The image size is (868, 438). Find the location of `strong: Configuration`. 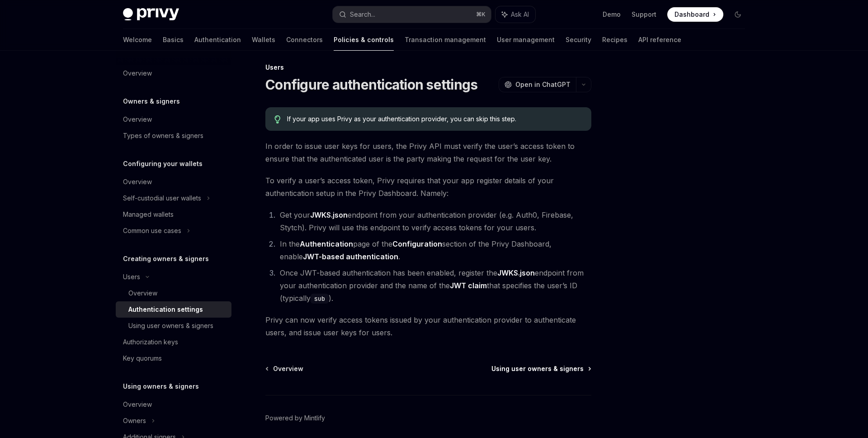

strong: Configuration is located at coordinates (418, 244).